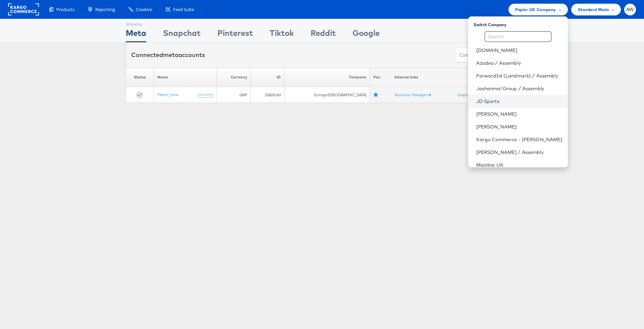  What do you see at coordinates (519, 76) in the screenshot?
I see `a: Forward3d (Landmark) / Assembly` at bounding box center [519, 76].